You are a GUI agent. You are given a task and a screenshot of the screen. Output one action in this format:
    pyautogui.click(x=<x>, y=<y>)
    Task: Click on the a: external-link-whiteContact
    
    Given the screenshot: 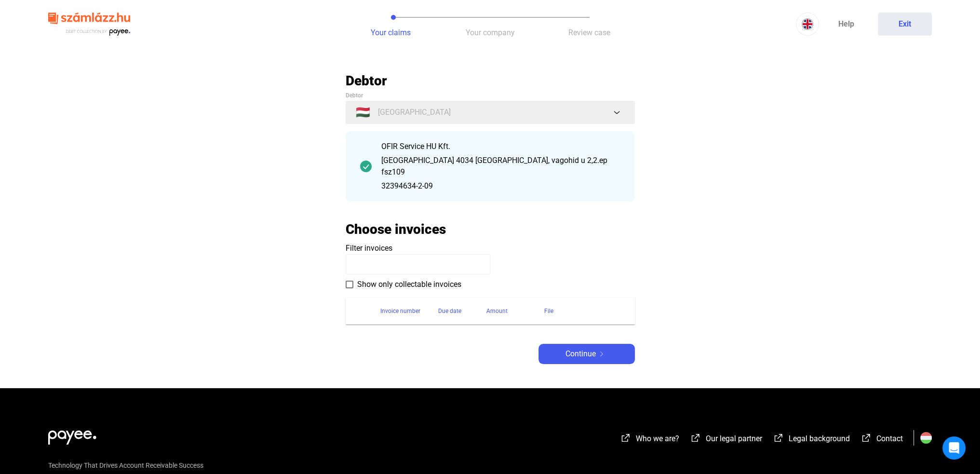 What is the action you would take?
    pyautogui.click(x=882, y=439)
    